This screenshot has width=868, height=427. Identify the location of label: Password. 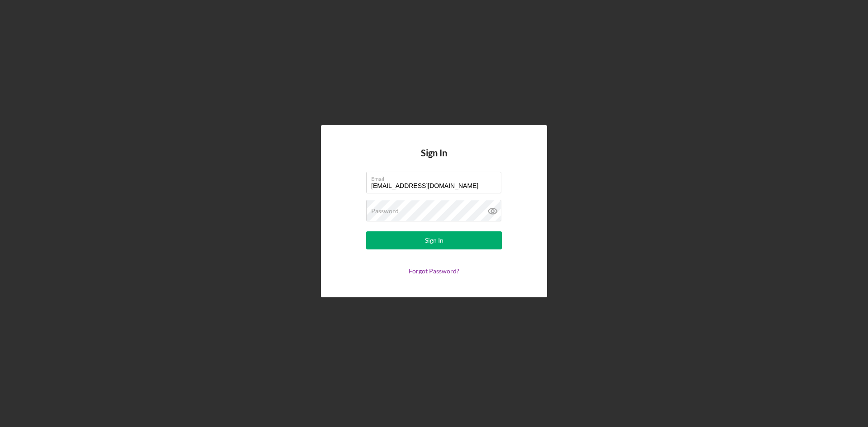
(385, 211).